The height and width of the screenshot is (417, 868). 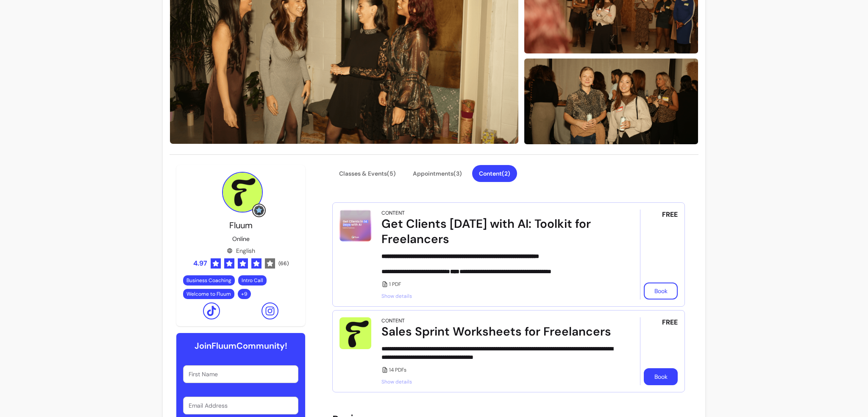 What do you see at coordinates (437, 173) in the screenshot?
I see `button: Appointments(3)` at bounding box center [437, 173].